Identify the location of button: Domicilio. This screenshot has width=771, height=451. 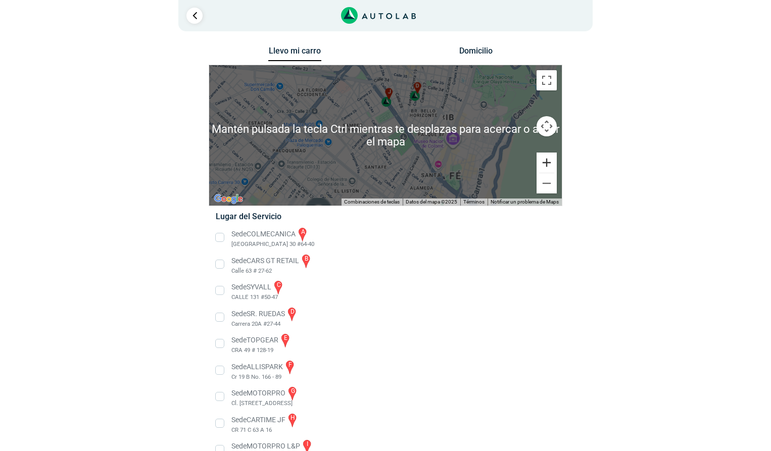
(476, 53).